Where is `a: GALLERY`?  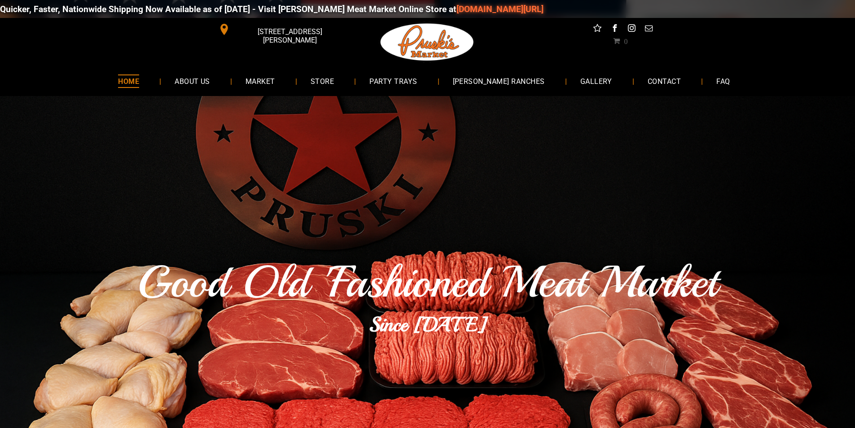 a: GALLERY is located at coordinates (596, 81).